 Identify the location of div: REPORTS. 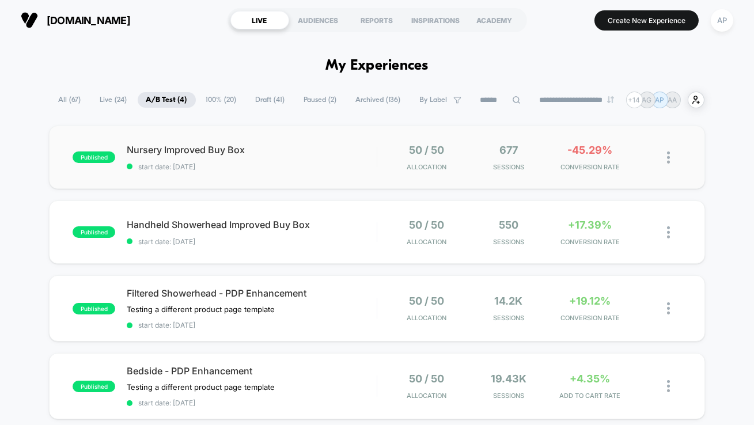
(377, 20).